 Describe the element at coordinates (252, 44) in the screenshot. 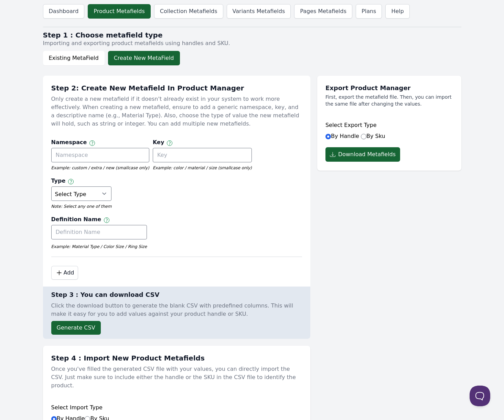

I see `p: Importing and exporting product metafields using handles and SKU.` at that location.